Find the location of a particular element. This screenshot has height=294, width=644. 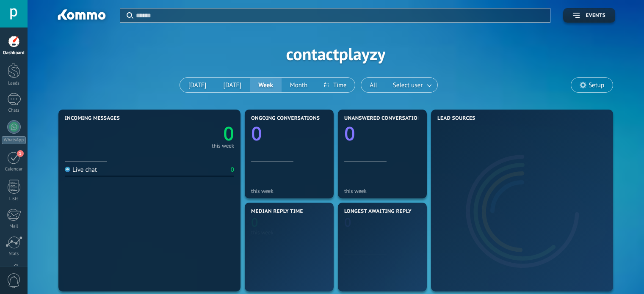

span: Unanswered conversations is located at coordinates (384, 118).